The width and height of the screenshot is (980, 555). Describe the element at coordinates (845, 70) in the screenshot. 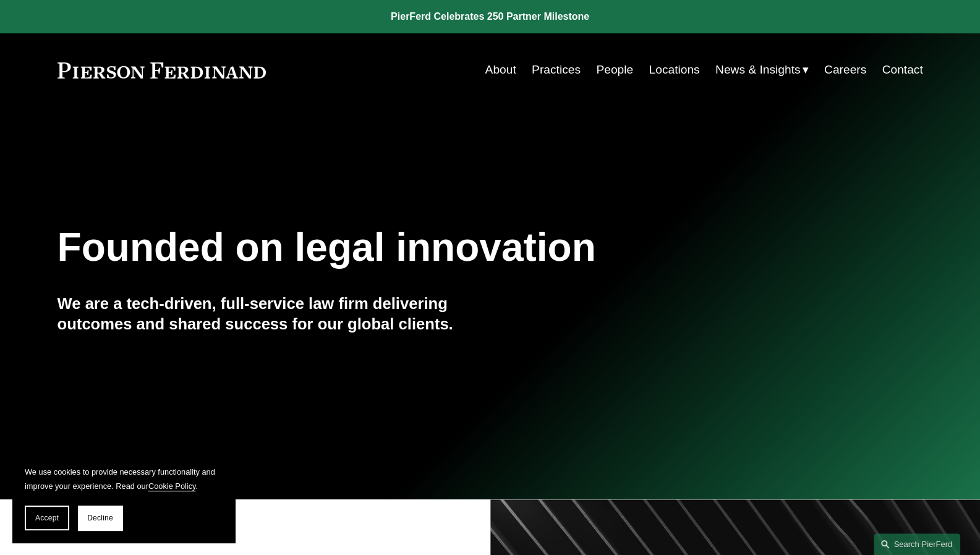

I see `a: Careers` at that location.